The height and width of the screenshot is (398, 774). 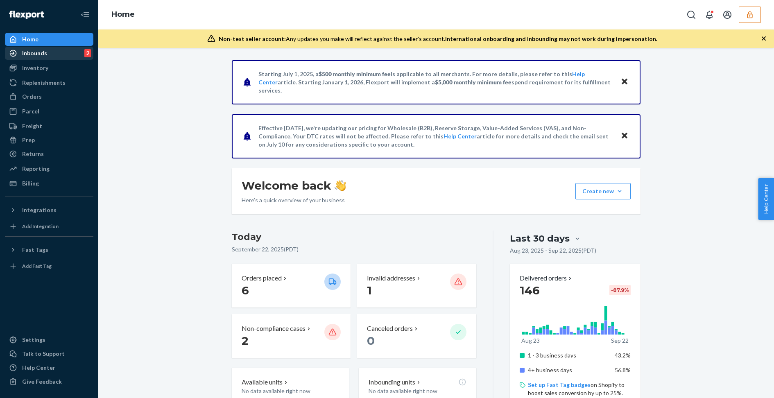 I want to click on span: 56.8%, so click(x=622, y=370).